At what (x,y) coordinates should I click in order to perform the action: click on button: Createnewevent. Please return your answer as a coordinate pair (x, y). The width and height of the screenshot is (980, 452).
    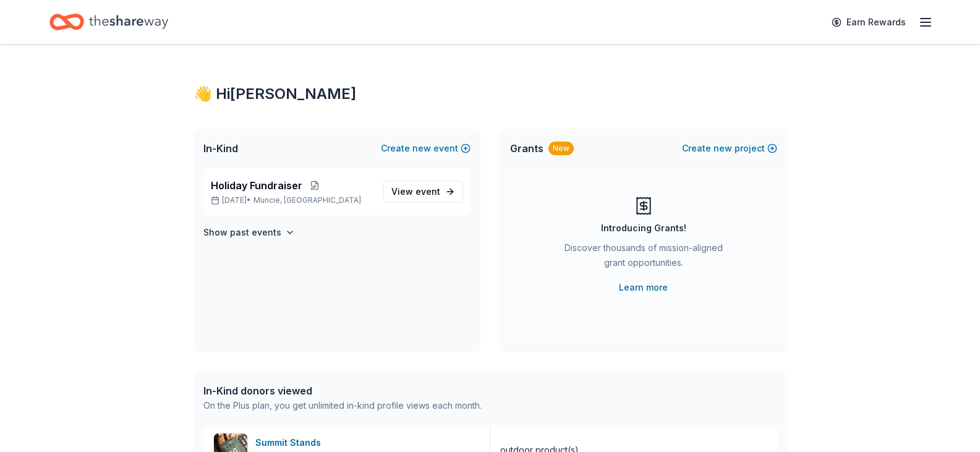
    Looking at the image, I should click on (425, 148).